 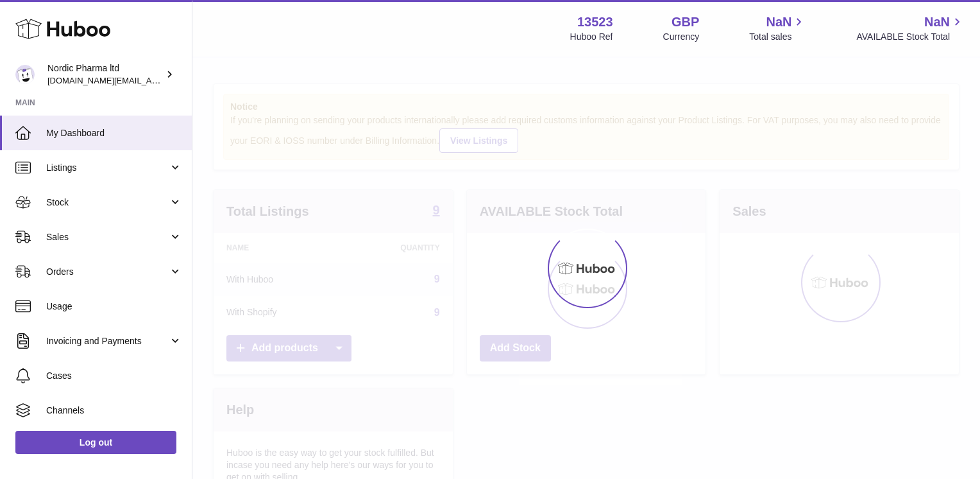 I want to click on a: Log out, so click(x=96, y=442).